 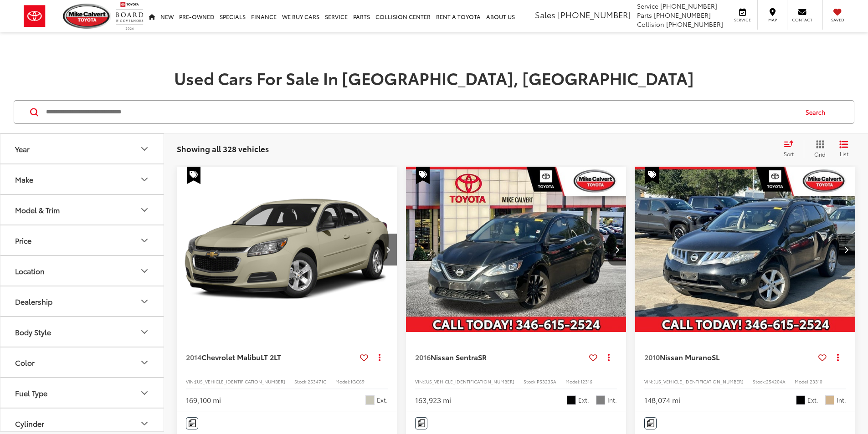 I want to click on span: 2010, so click(x=652, y=356).